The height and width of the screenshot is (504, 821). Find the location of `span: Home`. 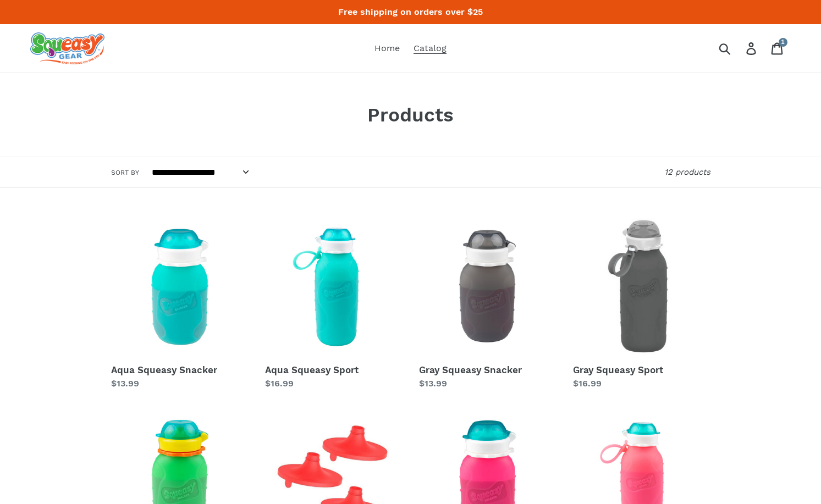

span: Home is located at coordinates (387, 48).